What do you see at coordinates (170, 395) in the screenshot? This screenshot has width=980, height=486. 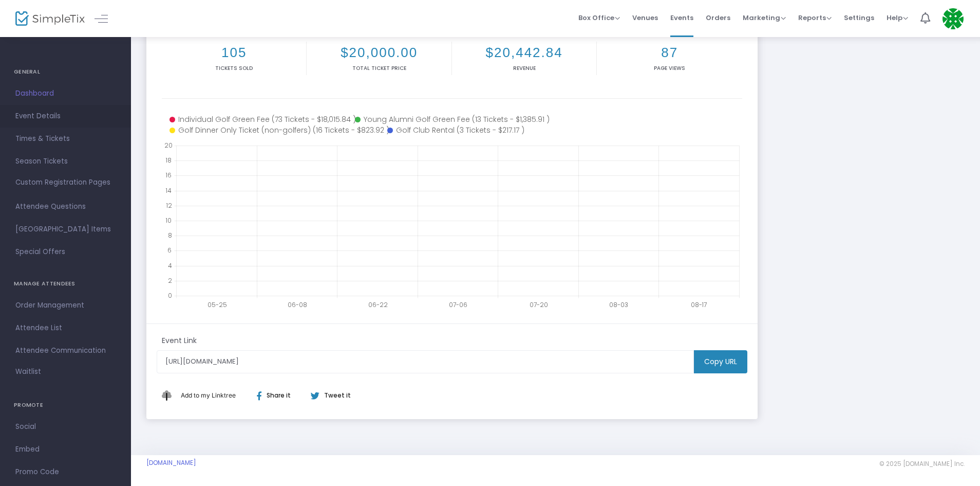 I see `img: linktree` at bounding box center [170, 395].